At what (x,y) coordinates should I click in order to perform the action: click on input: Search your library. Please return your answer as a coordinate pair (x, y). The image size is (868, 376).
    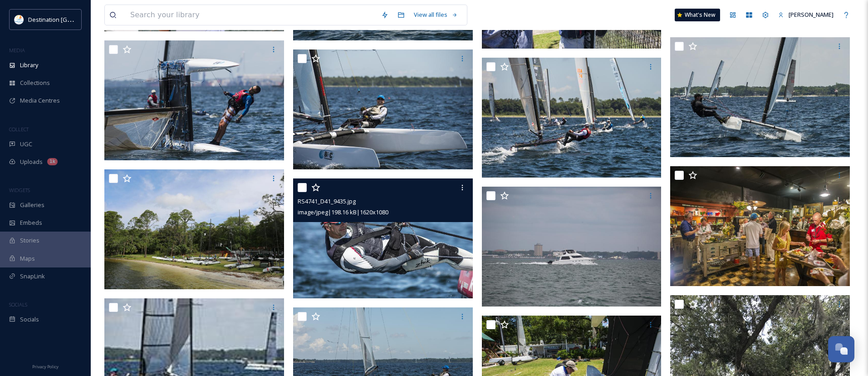
    Looking at the image, I should click on (251, 15).